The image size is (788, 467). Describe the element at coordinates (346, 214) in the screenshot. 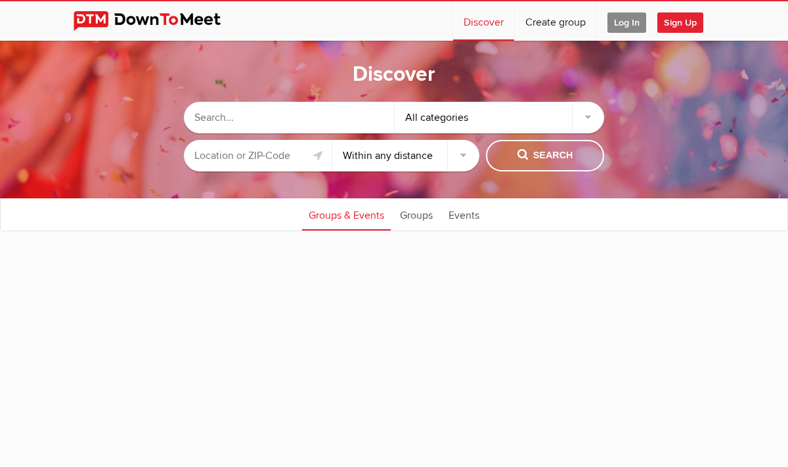

I see `a: Groups & Events` at that location.